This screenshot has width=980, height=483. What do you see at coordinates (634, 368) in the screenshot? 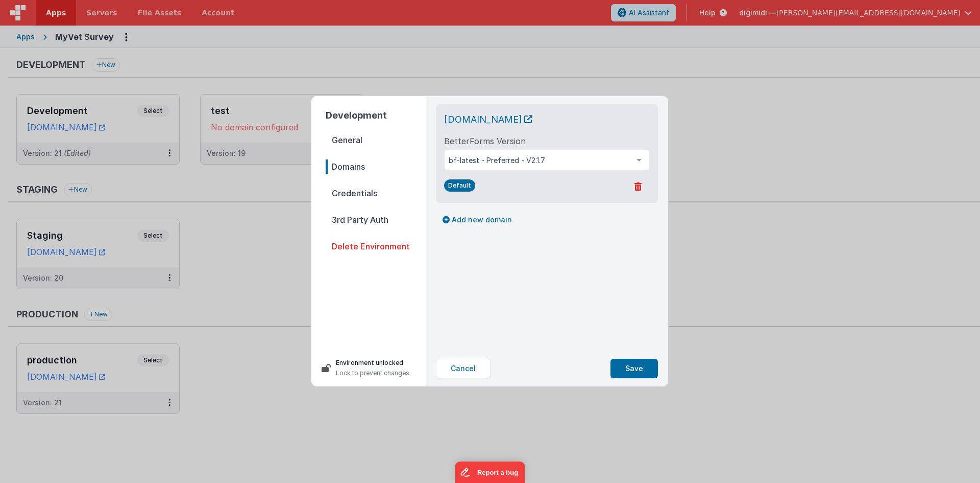
I see `button: Save` at bounding box center [634, 368].